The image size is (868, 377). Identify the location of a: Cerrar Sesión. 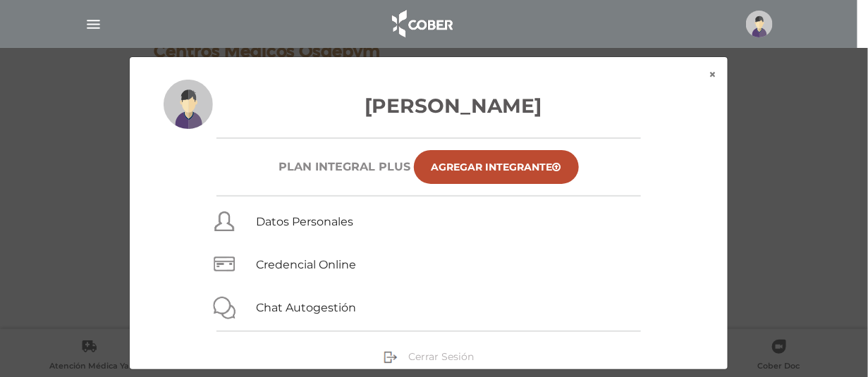
(429, 356).